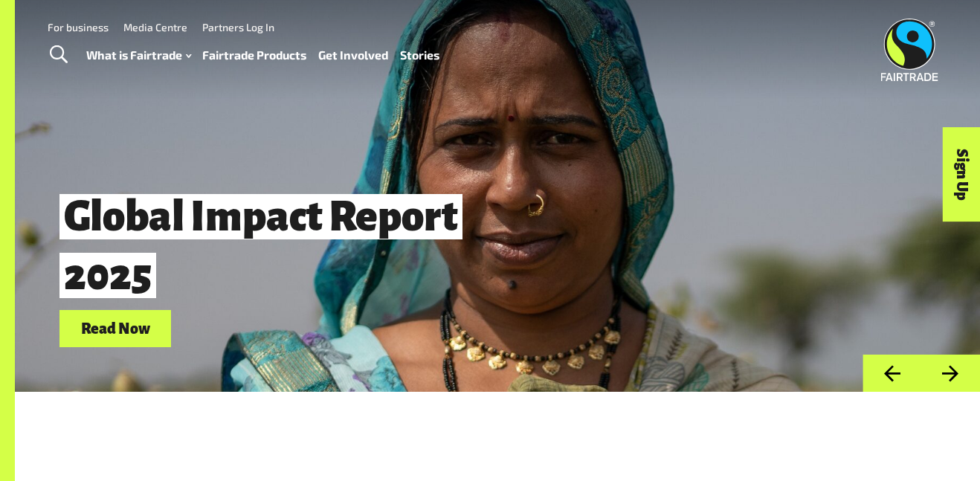 Image resolution: width=980 pixels, height=481 pixels. I want to click on a: Fairtrade Products, so click(254, 55).